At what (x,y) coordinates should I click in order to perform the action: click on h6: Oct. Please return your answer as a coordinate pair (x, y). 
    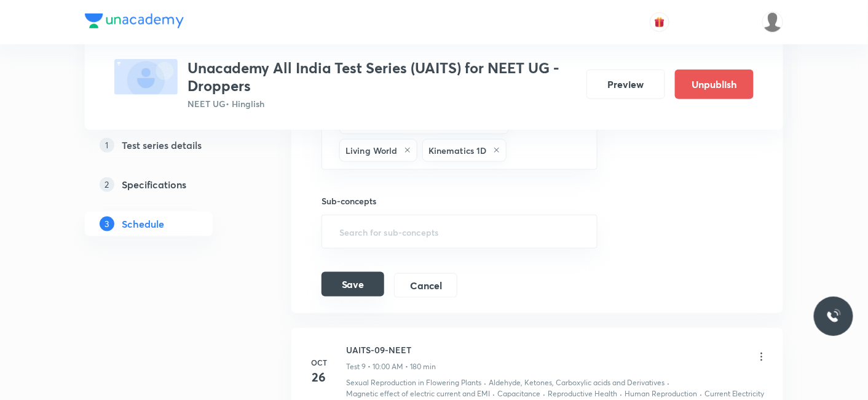
    Looking at the image, I should click on (319, 363).